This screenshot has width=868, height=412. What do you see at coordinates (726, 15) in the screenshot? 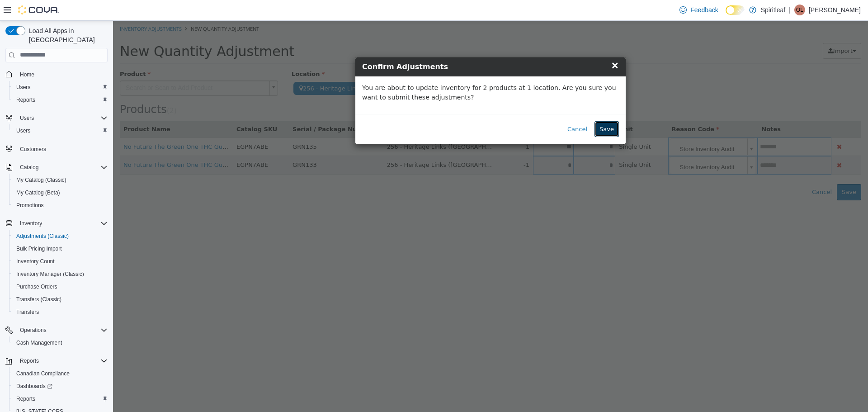
I see `span: Dark Mode` at bounding box center [726, 15].